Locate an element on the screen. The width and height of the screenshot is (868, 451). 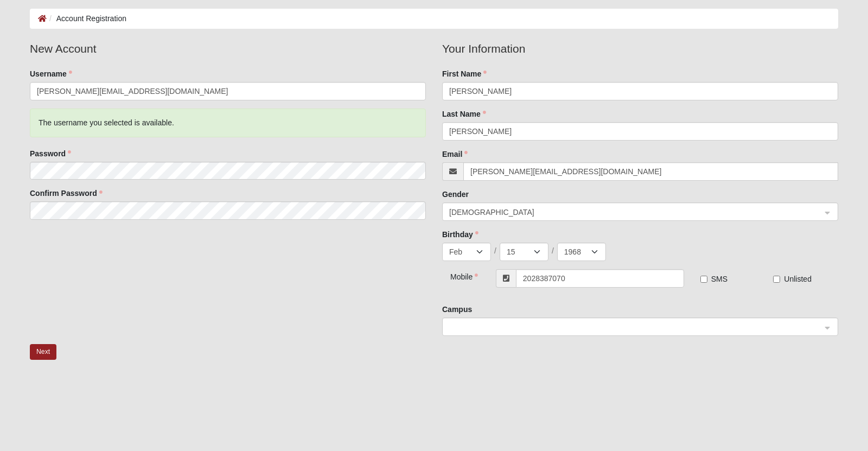
label: Password is located at coordinates (51, 153).